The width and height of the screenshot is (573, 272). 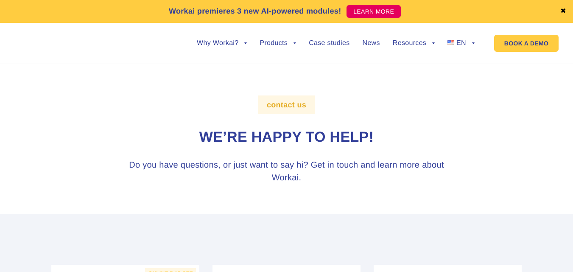 I want to click on span: EN, so click(x=461, y=43).